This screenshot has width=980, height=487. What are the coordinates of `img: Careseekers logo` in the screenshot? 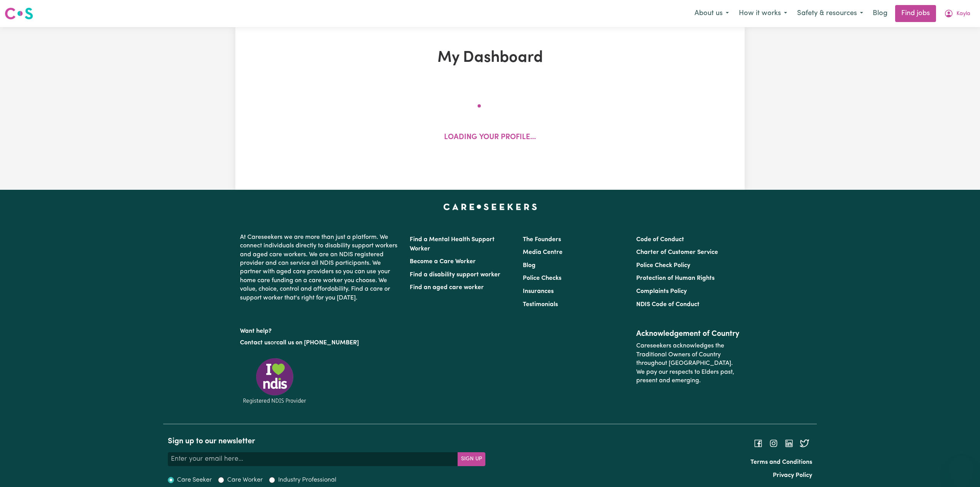 It's located at (19, 14).